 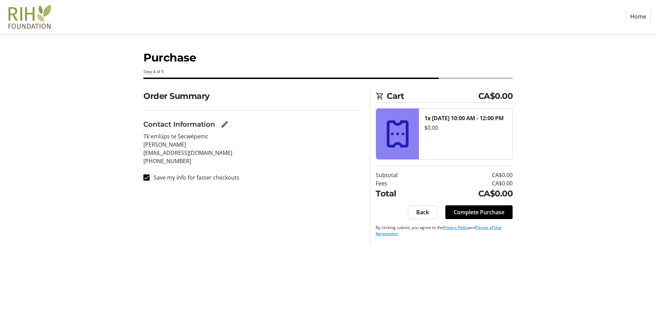 What do you see at coordinates (402, 175) in the screenshot?
I see `td: Subtotal` at bounding box center [402, 175].